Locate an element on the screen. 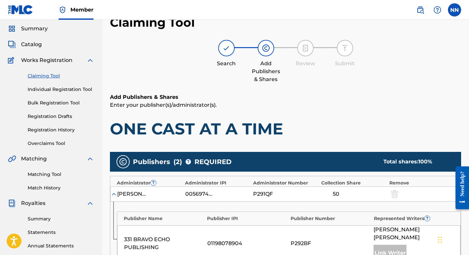 This screenshot has width=469, height=255. a: SummarySummary is located at coordinates (28, 29).